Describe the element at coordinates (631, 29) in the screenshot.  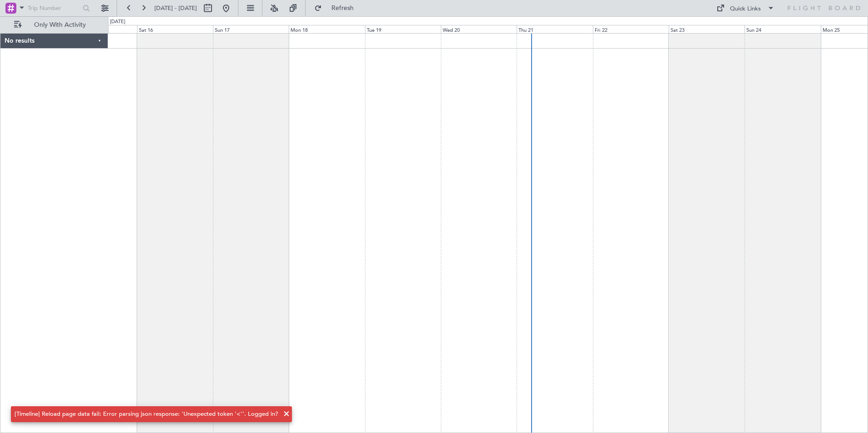
I see `div: Fri 22` at that location.